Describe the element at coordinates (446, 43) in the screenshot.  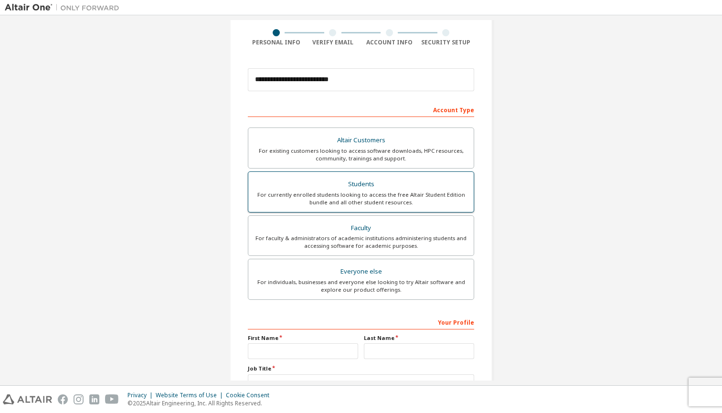
I see `div: Security Setup` at that location.